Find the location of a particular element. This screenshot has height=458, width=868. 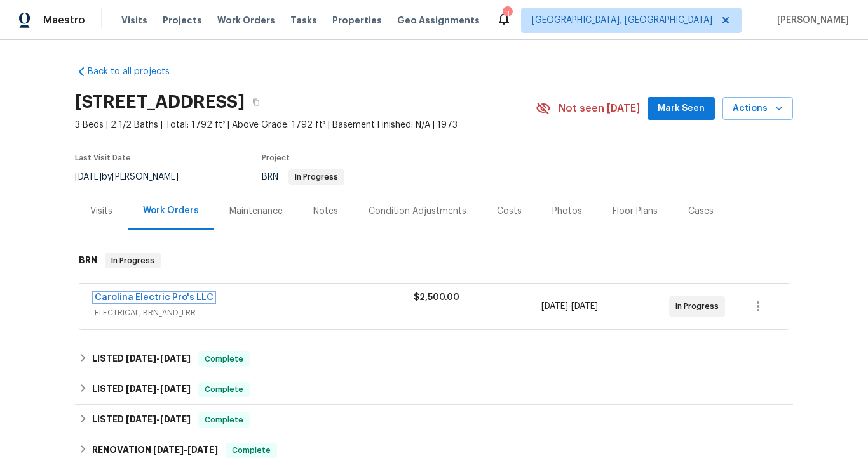

span: ELECTRICAL, BRN_AND_LRR is located at coordinates (254, 313).